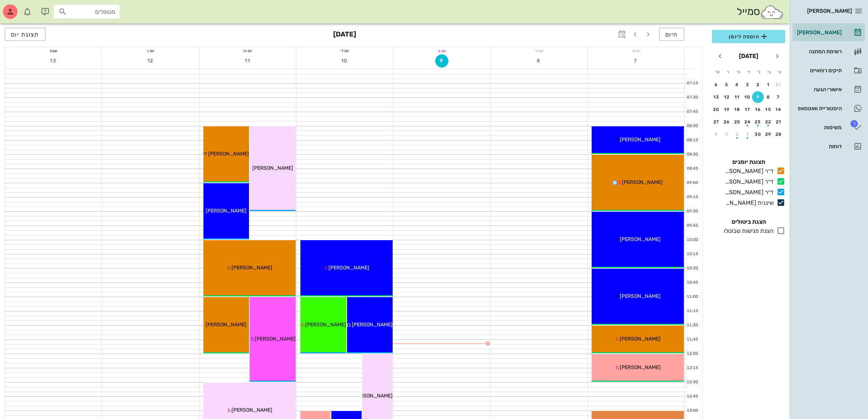 The image size is (868, 419). What do you see at coordinates (248, 61) in the screenshot?
I see `button: 11` at bounding box center [248, 61].